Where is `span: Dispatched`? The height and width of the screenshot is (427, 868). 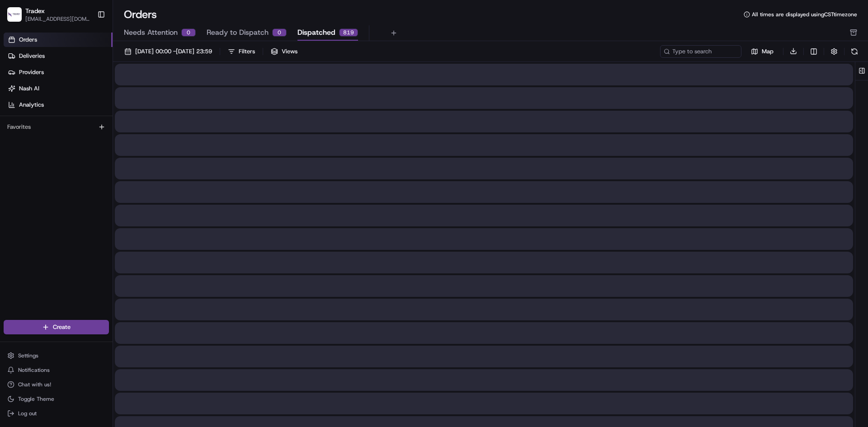 span: Dispatched is located at coordinates (316, 32).